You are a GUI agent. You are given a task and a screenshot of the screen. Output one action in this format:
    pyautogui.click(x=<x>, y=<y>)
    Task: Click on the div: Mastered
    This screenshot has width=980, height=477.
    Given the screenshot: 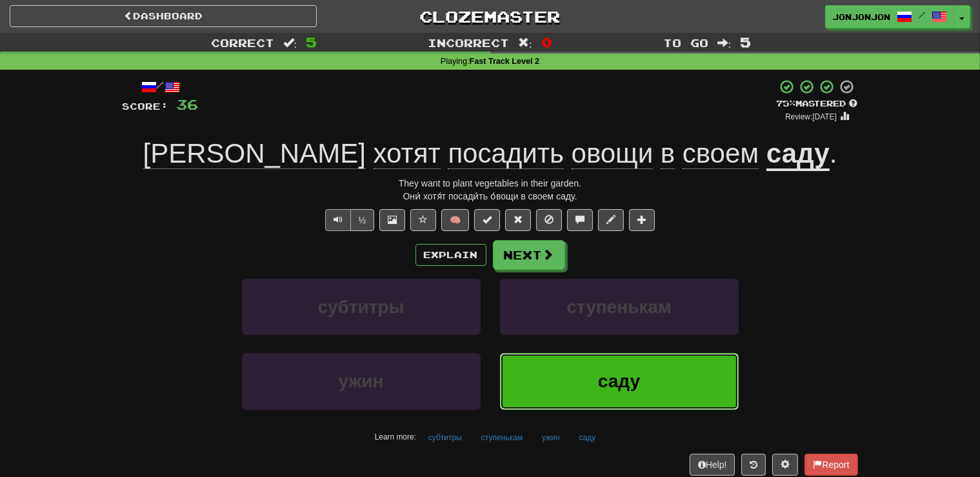 What is the action you would take?
    pyautogui.click(x=817, y=104)
    